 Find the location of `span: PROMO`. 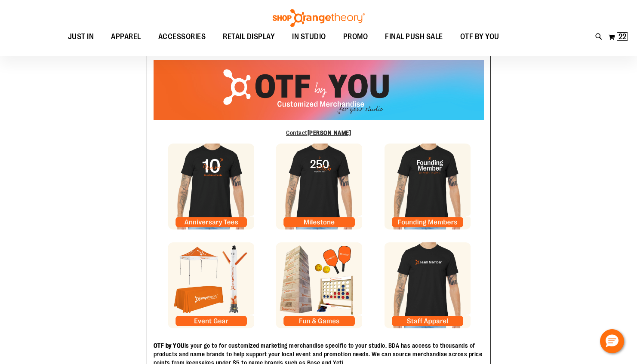

span: PROMO is located at coordinates (356, 36).